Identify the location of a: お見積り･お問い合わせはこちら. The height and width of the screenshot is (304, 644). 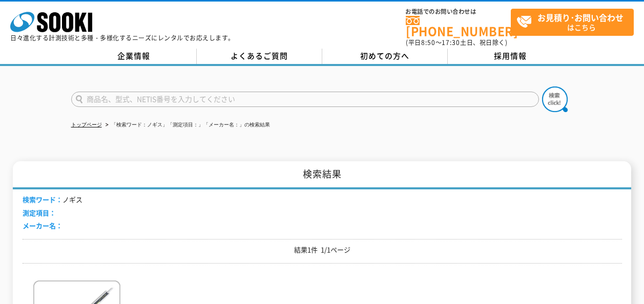
(573, 22).